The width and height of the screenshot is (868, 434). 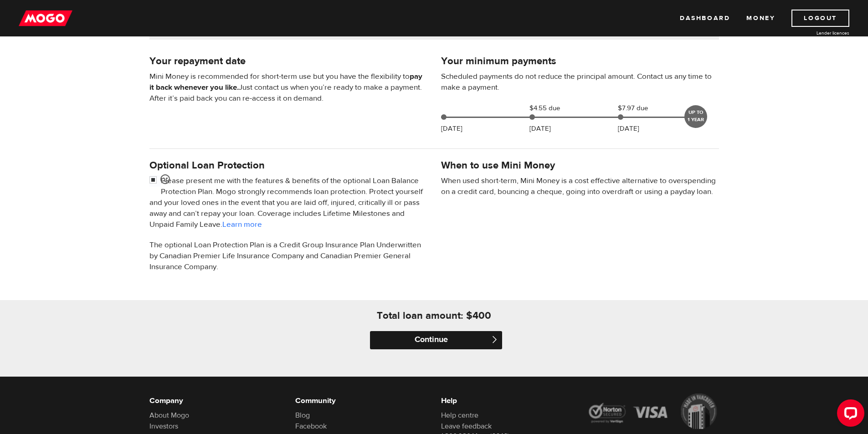 I want to click on h4: When to use Mini Money, so click(x=498, y=166).